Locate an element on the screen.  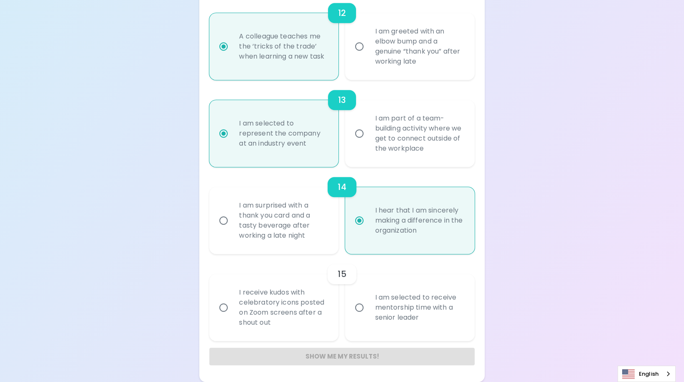
div: I am surprised with a thank you card and a tasty beverage after working a late night is located at coordinates (283, 220).